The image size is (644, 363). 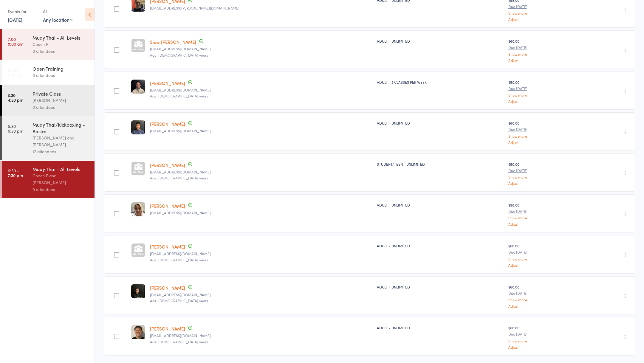 What do you see at coordinates (440, 164) in the screenshot?
I see `div: STUDENT/TEEN - UNLIMITED` at bounding box center [440, 164].